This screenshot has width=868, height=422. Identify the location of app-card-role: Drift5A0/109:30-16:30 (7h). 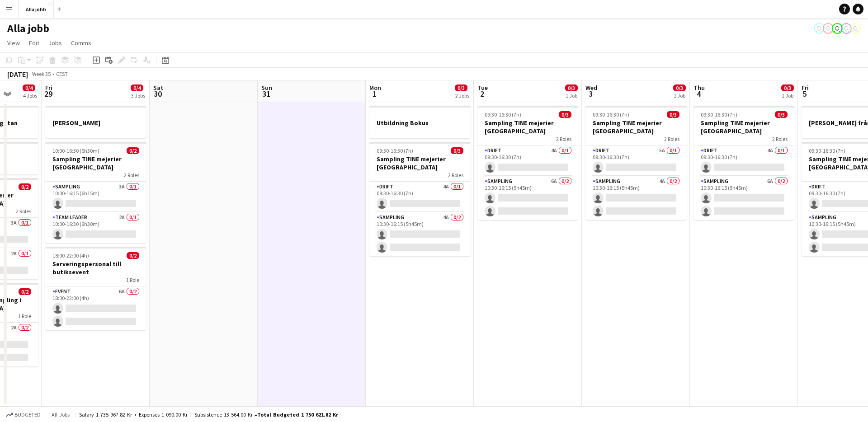
(636, 160).